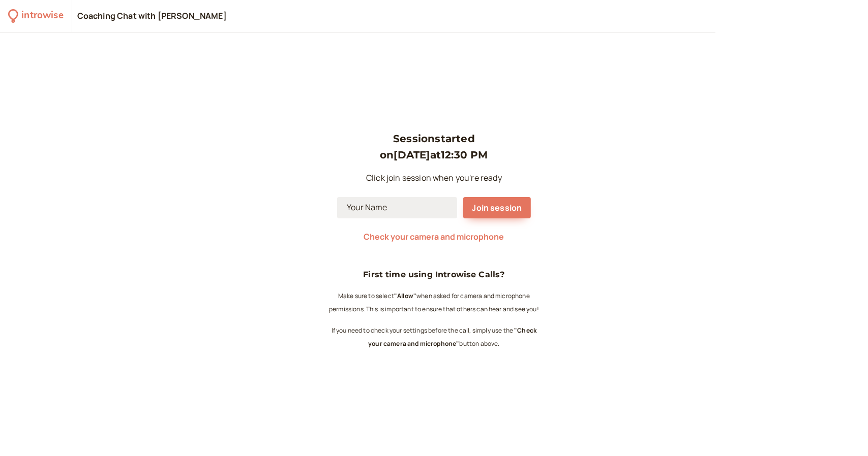 The image size is (868, 456). I want to click on button: Join session, so click(497, 208).